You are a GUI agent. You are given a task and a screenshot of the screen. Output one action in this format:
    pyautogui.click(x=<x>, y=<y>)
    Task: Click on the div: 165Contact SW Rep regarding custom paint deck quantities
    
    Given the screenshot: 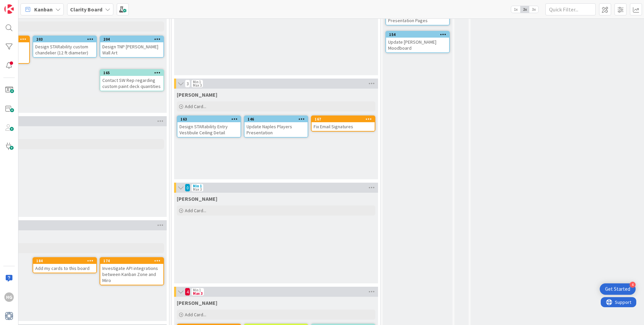 What is the action you would take?
    pyautogui.click(x=132, y=80)
    